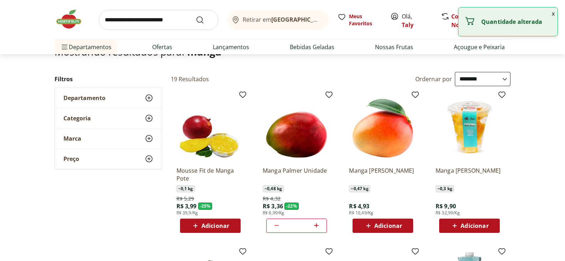 Image resolution: width=565 pixels, height=261 pixels. I want to click on a: Comprar Novamente, so click(468, 21).